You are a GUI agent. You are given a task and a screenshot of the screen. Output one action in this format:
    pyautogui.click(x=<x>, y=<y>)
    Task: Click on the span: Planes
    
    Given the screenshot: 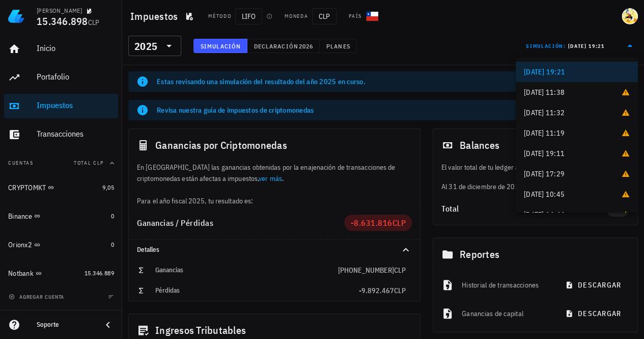 What is the action you would take?
    pyautogui.click(x=338, y=46)
    